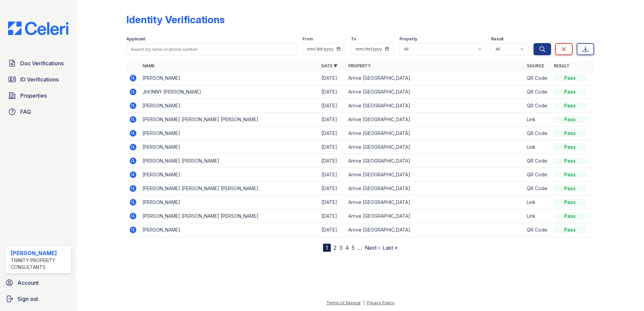 The height and width of the screenshot is (311, 644). I want to click on label: Property, so click(408, 39).